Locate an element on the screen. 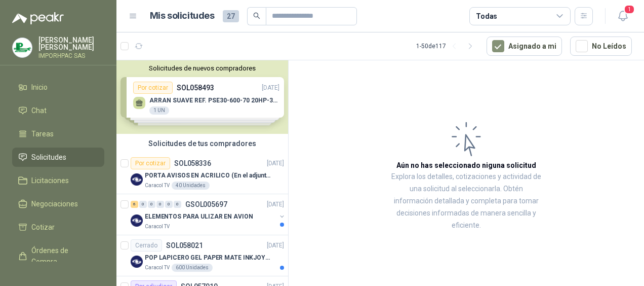 Image resolution: width=644 pixels, height=286 pixels. div: Solicitudes de tus compradores is located at coordinates (202, 143).